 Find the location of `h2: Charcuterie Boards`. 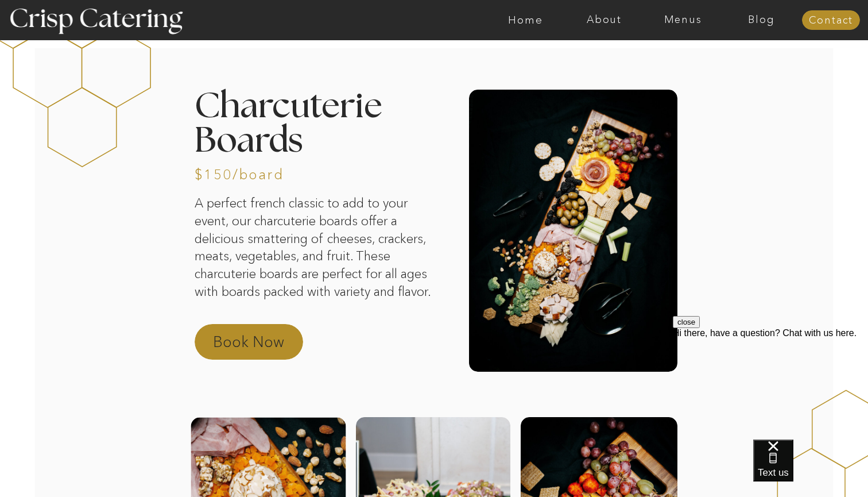

h2: Charcuterie Boards is located at coordinates (329, 105).